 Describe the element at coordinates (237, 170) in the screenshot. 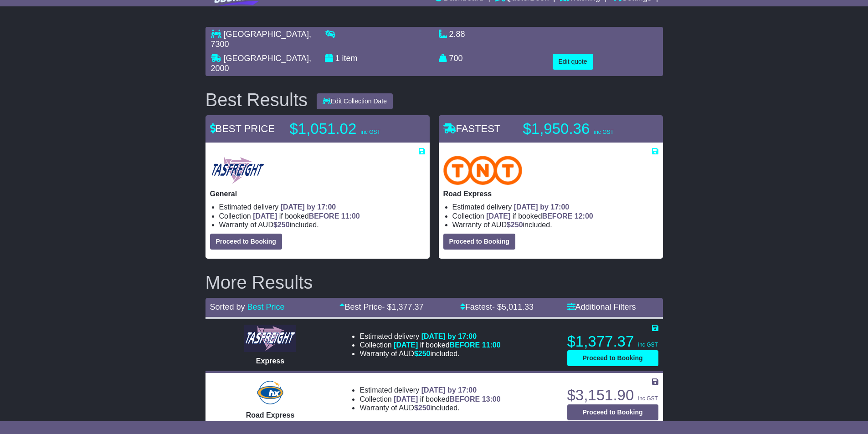

I see `img: Tasfreight: General` at that location.